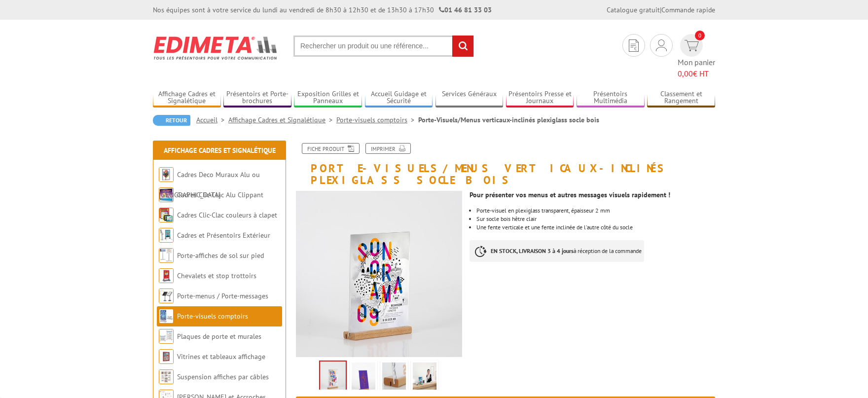  What do you see at coordinates (509, 120) in the screenshot?
I see `li: Porte-Visuels/Menus verticaux-inclinés plexiglass socle bois` at bounding box center [509, 120].